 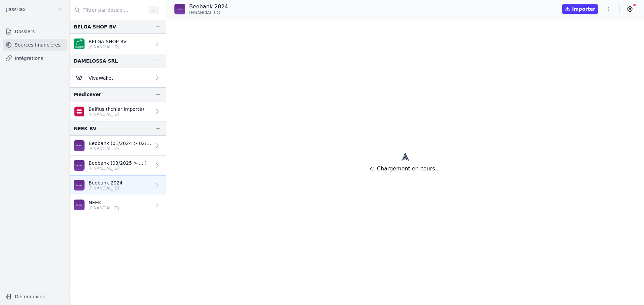 I want to click on div: DAMELOSSA SRL, so click(x=96, y=61).